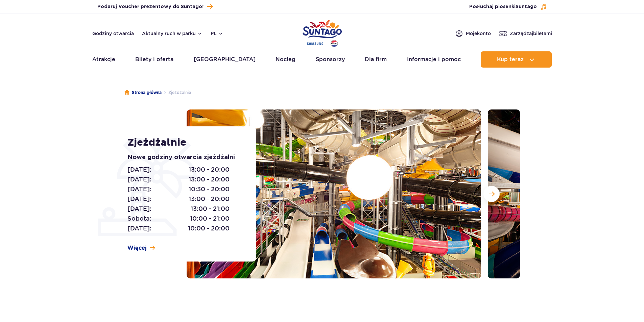 The width and height of the screenshot is (644, 322). Describe the element at coordinates (508, 7) in the screenshot. I see `button: Posłuchaj piosenkiSuntago` at that location.